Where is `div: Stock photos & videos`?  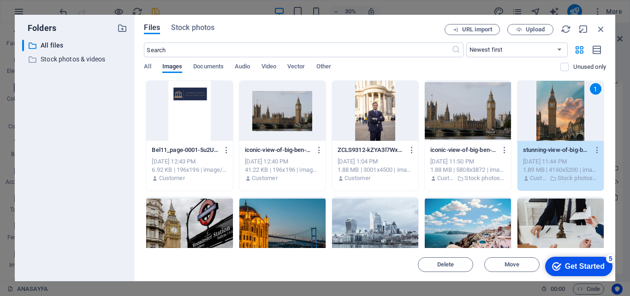 div: Stock photos & videos is located at coordinates (75, 59).